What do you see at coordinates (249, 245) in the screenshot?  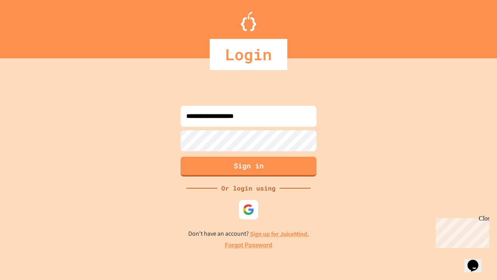 I see `a: Forgot Password` at bounding box center [249, 245].